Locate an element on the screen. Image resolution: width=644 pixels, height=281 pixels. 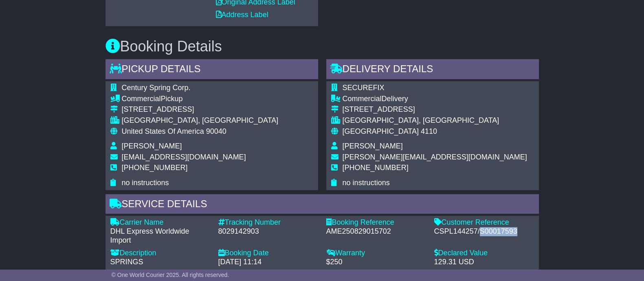
div: 129.31 USD is located at coordinates (484, 262).